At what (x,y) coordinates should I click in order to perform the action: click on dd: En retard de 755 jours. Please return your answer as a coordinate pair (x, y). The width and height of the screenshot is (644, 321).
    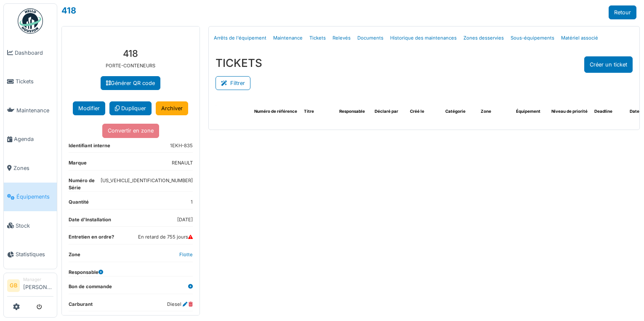
    Looking at the image, I should click on (165, 237).